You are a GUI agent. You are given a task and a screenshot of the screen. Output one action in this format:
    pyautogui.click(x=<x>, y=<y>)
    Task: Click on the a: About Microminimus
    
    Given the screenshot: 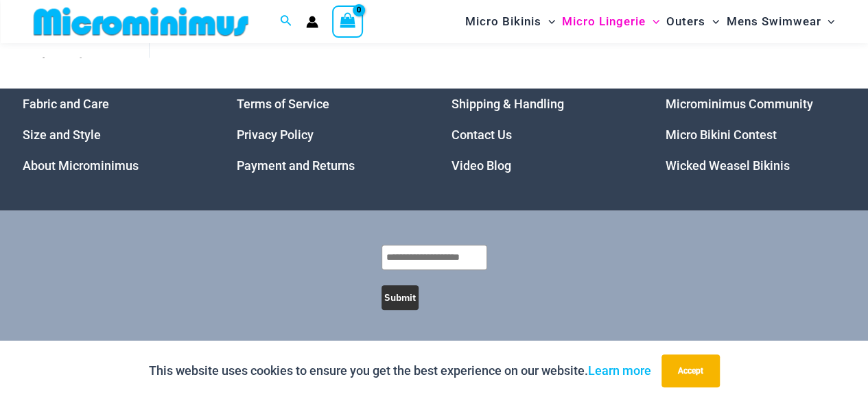 What is the action you would take?
    pyautogui.click(x=81, y=165)
    